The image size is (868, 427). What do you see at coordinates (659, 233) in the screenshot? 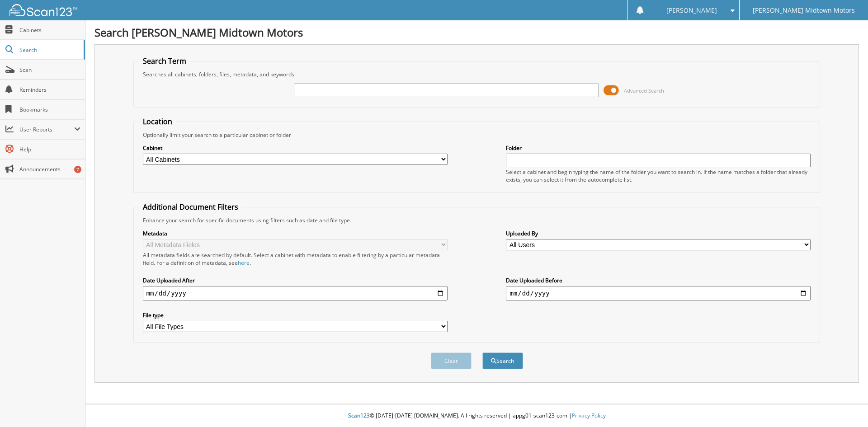
I see `label: Uploaded By` at bounding box center [659, 233].